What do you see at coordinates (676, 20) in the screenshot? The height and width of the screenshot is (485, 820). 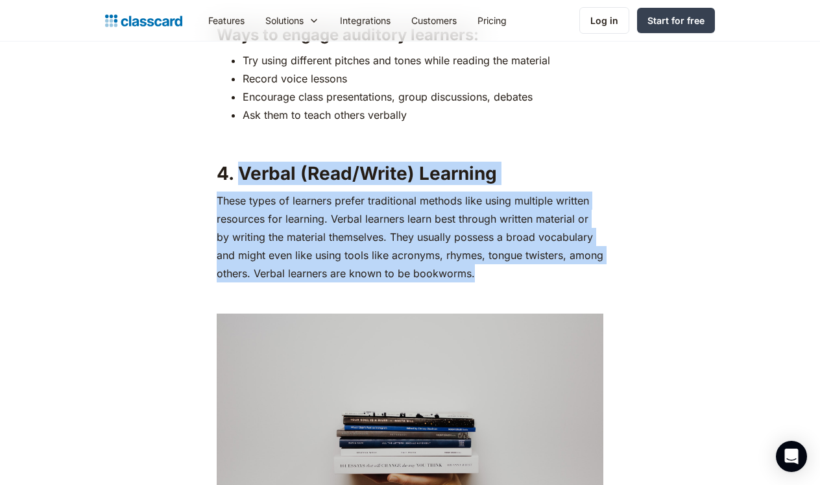 I see `a: Start for free` at bounding box center [676, 20].